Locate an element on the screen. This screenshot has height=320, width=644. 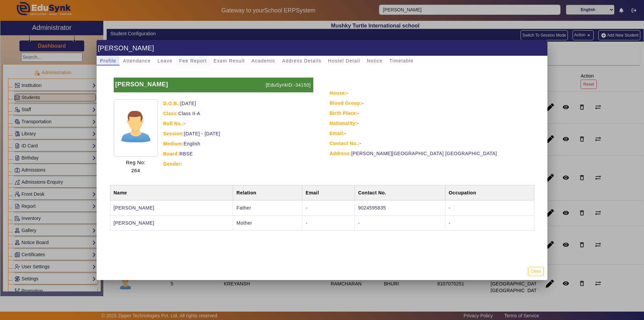
span: Notice is located at coordinates (375, 61).